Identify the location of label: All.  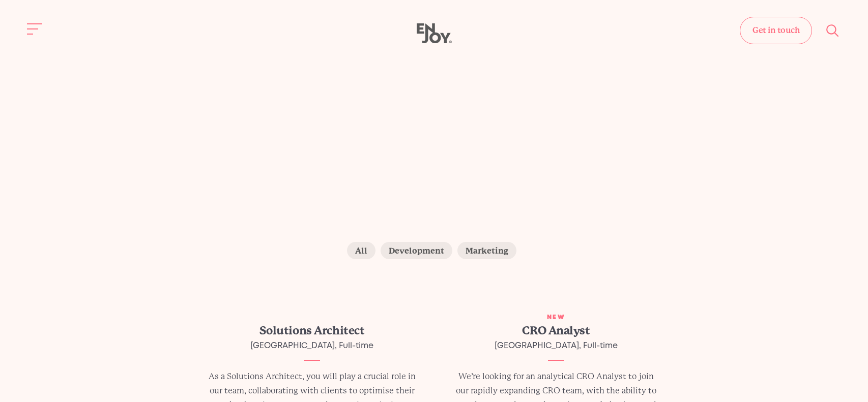
(361, 250).